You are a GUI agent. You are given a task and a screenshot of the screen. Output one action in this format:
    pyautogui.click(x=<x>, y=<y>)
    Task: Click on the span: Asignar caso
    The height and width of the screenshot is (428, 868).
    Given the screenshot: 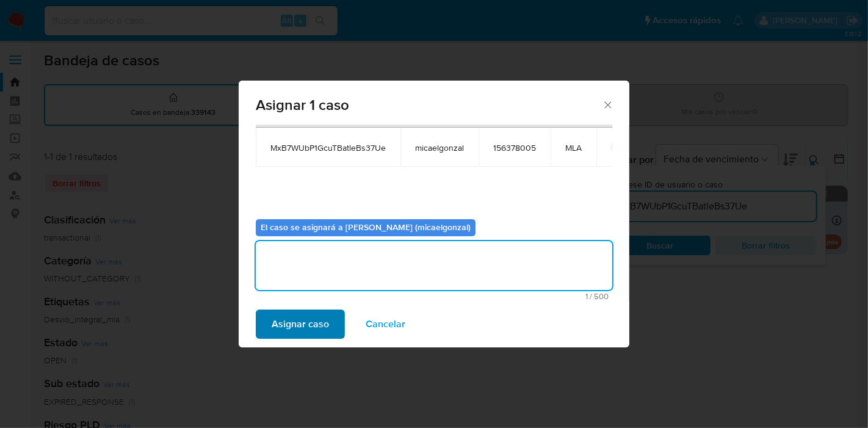 What is the action you would take?
    pyautogui.click(x=301, y=324)
    